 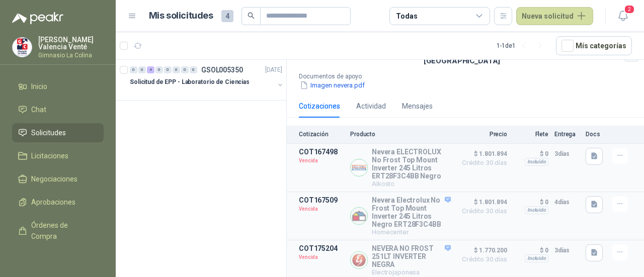 I want to click on p: Alkosto, so click(x=411, y=184).